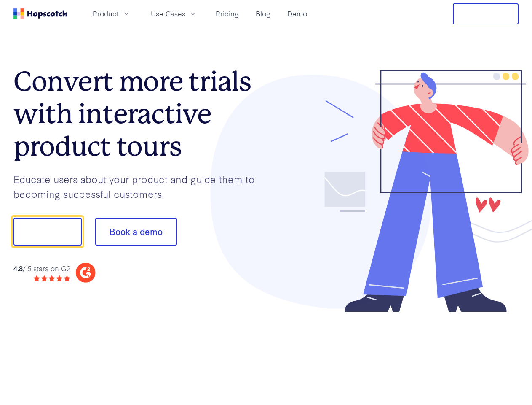 This screenshot has height=405, width=532. What do you see at coordinates (40, 14) in the screenshot?
I see `a: Home` at bounding box center [40, 14].